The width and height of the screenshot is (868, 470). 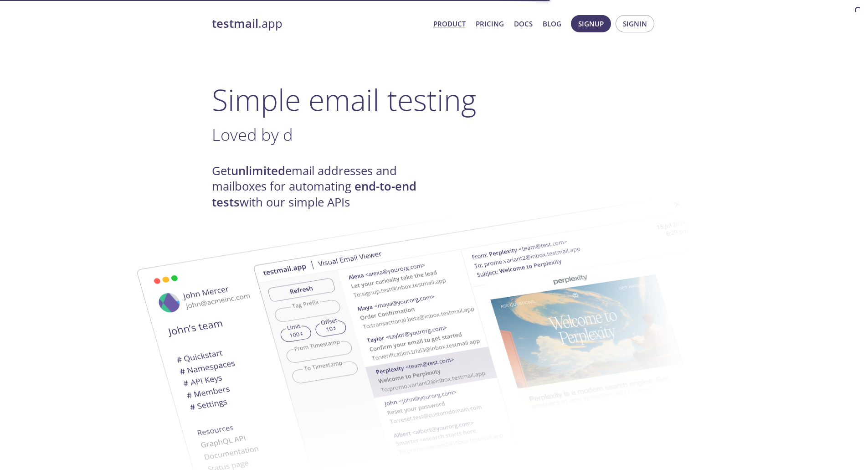 I want to click on span: Signin, so click(x=635, y=24).